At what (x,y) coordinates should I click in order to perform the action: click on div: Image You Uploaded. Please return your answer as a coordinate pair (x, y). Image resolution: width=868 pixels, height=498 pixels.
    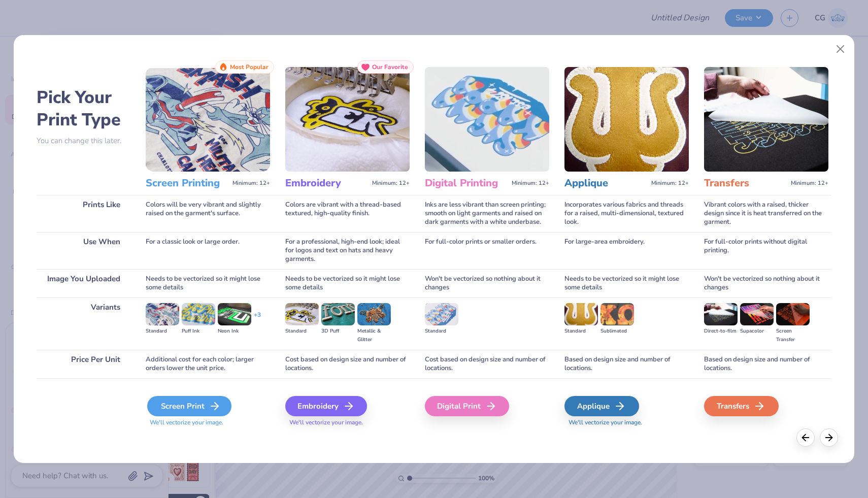
    Looking at the image, I should click on (83, 283).